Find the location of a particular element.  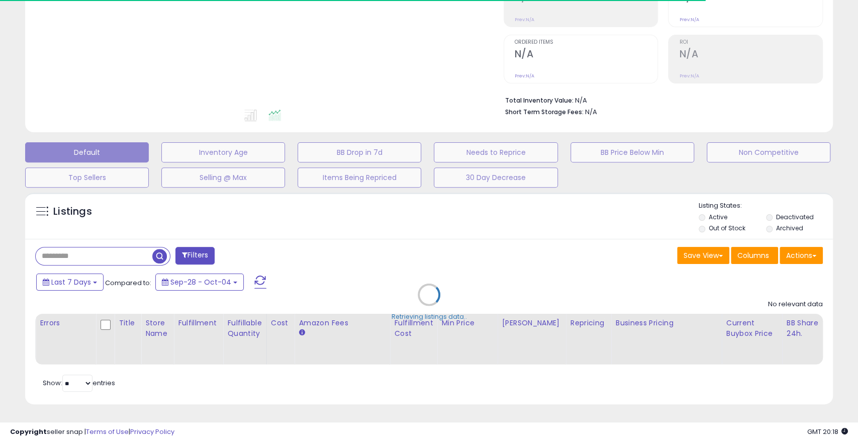

button: Default is located at coordinates (87, 152).